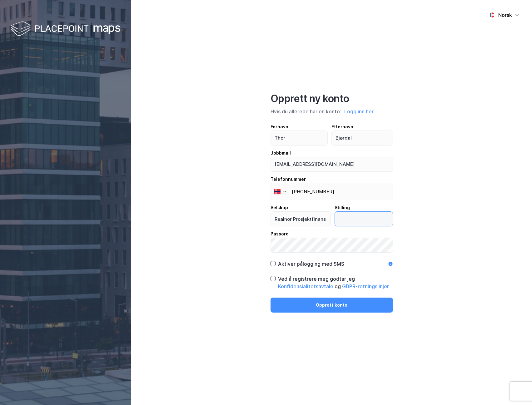 The height and width of the screenshot is (405, 532). Describe the element at coordinates (335, 283) in the screenshot. I see `div: Ved å registrere meg godtar jeg og` at that location.